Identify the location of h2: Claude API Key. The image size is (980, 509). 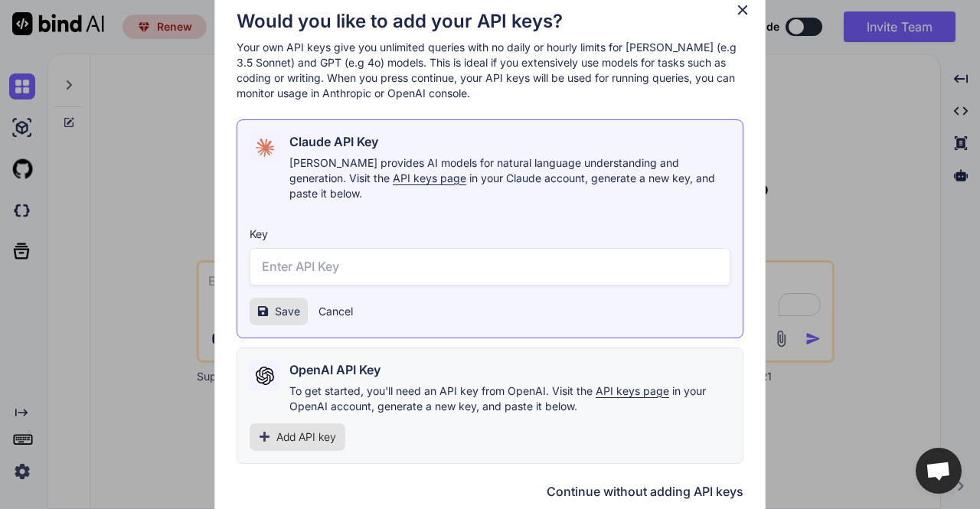
(334, 141).